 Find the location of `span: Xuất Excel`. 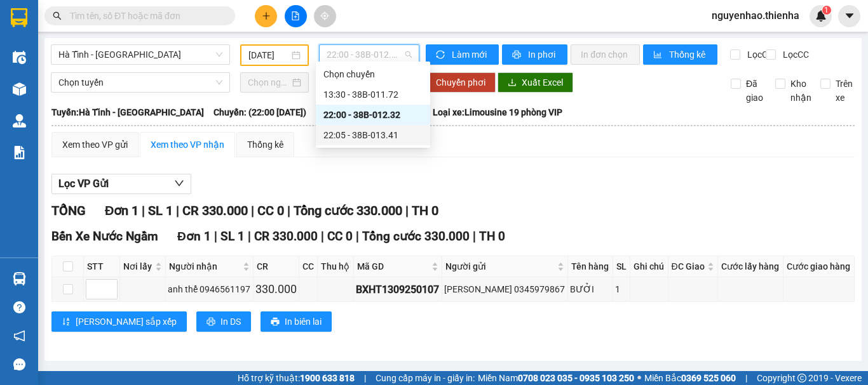

span: Xuất Excel is located at coordinates (542, 82).